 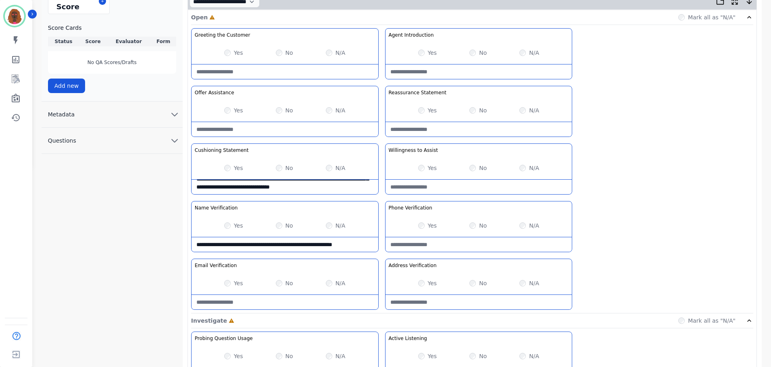 What do you see at coordinates (223, 35) in the screenshot?
I see `h3: Greeting the Customer` at bounding box center [223, 35].